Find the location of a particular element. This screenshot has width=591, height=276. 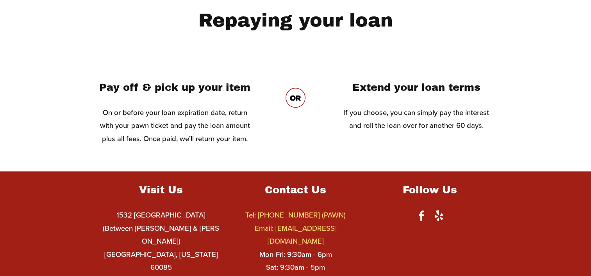

h4: Pay off & pick up your item is located at coordinates (174, 87).